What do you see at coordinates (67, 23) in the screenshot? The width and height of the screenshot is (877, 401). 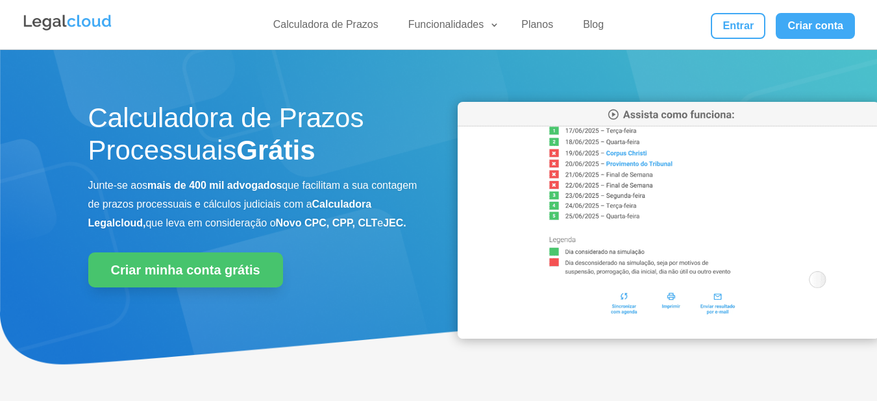 I see `img: Legalcloud Logo` at bounding box center [67, 23].